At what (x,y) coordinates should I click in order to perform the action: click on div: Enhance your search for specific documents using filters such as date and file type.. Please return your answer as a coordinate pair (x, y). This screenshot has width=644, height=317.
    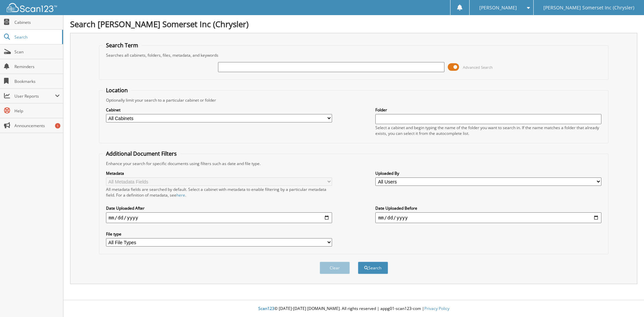
    Looking at the image, I should click on (354, 164).